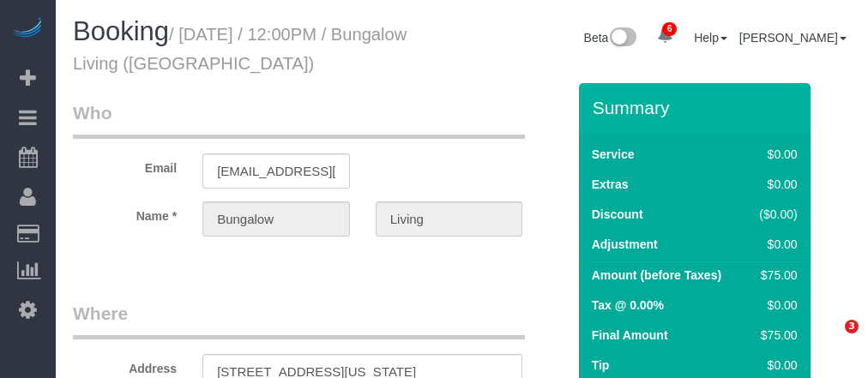 The image size is (868, 378). Describe the element at coordinates (450, 219) in the screenshot. I see `input: Last Name` at that location.